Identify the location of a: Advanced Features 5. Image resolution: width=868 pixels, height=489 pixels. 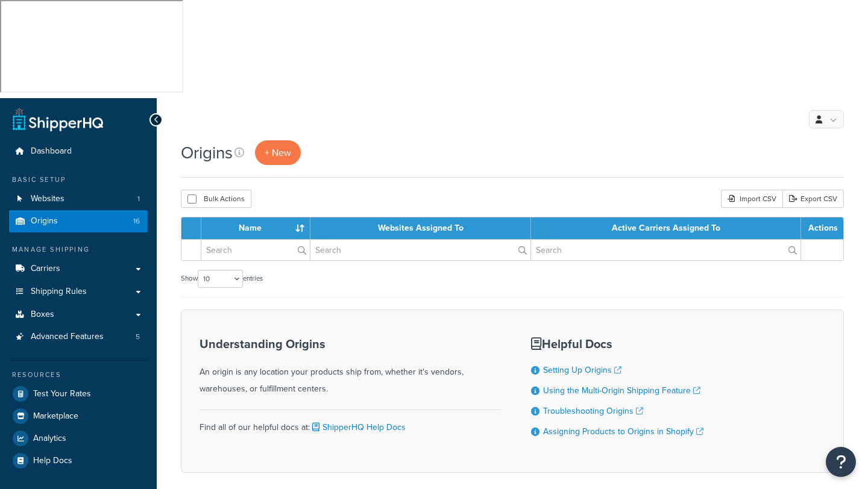
(78, 337).